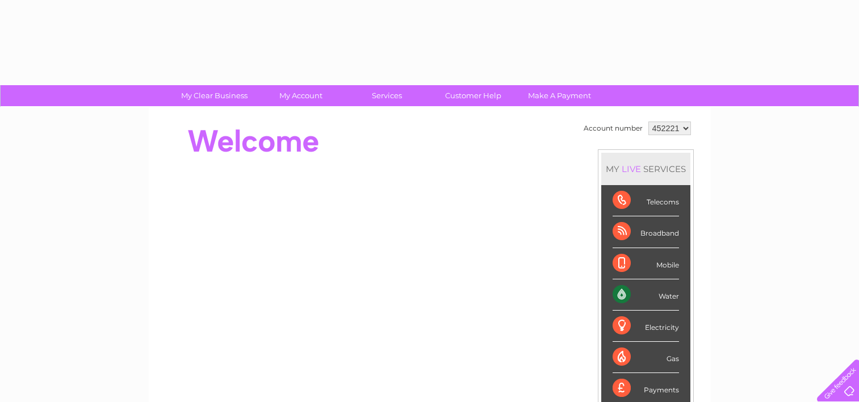 This screenshot has width=859, height=402. Describe the element at coordinates (646, 264) in the screenshot. I see `div: Mobile` at that location.